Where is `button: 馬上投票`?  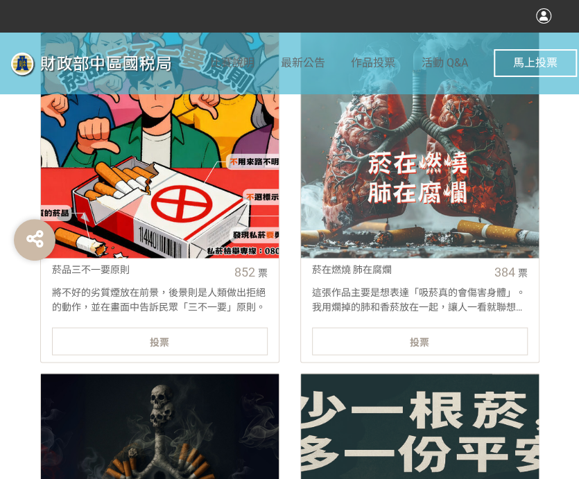
button: 馬上投票 is located at coordinates (535, 63).